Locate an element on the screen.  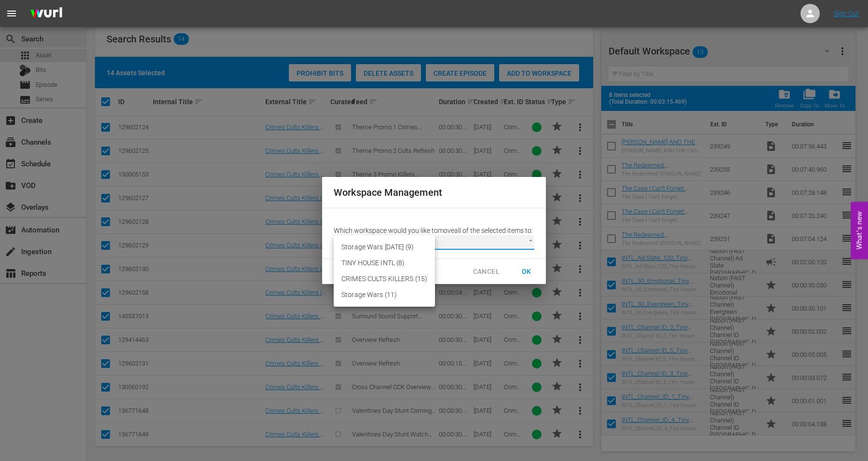
li: TINY HOUSE INTL (8) is located at coordinates (385, 262).